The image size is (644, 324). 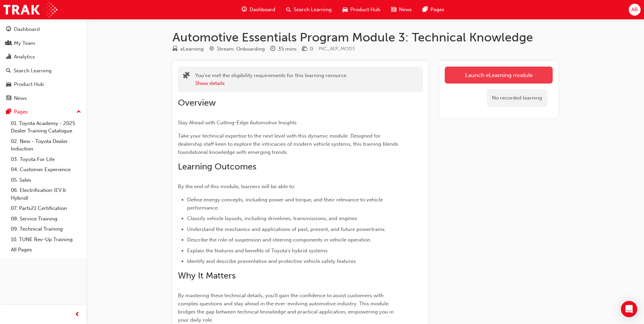 What do you see at coordinates (46, 145) in the screenshot?
I see `a: 02. New - Toyota Dealer Induction` at bounding box center [46, 145].